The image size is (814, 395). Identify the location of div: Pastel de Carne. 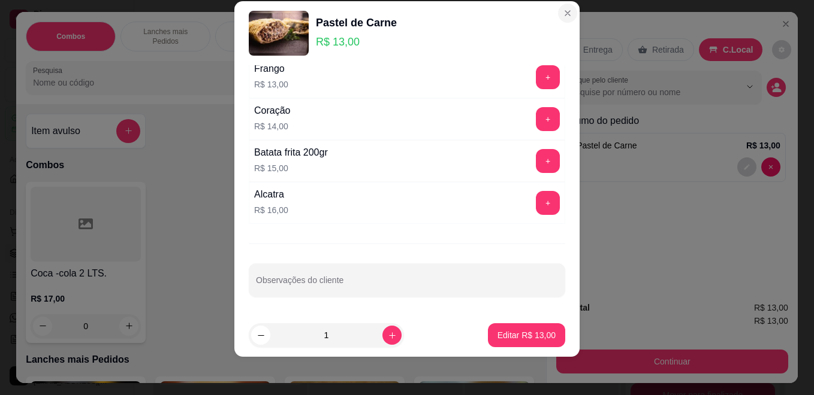
(356, 23).